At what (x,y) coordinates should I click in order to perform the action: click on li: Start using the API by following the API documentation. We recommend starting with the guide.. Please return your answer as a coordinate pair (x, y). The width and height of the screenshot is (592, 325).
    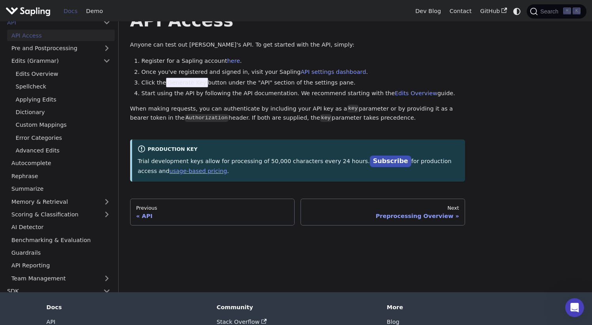
    Looking at the image, I should click on (303, 94).